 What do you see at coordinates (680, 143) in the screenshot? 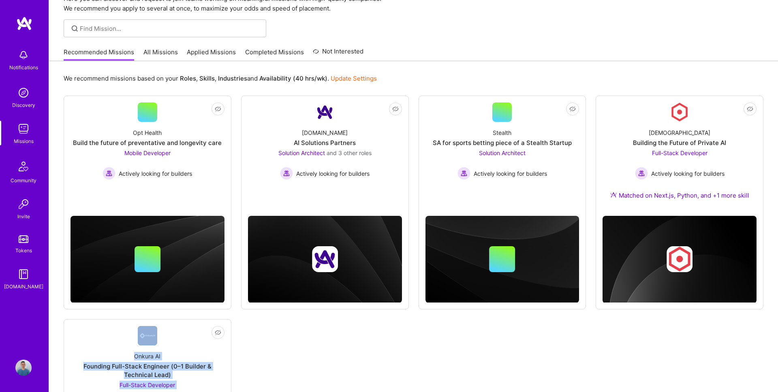
I see `div: Building the Future of Private AI` at bounding box center [680, 143].